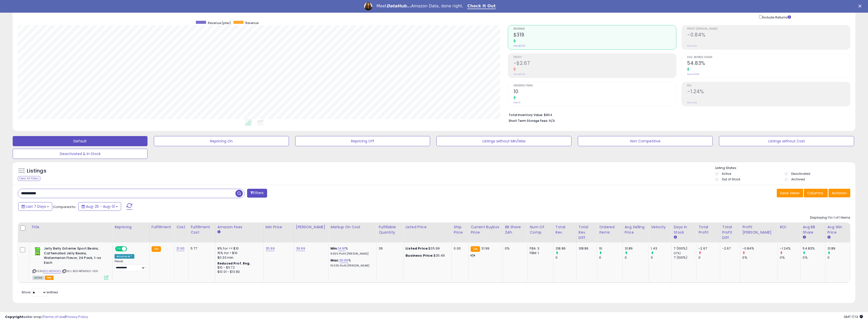  What do you see at coordinates (769, 35) in the screenshot?
I see `h2: -0.84%` at bounding box center [769, 35].